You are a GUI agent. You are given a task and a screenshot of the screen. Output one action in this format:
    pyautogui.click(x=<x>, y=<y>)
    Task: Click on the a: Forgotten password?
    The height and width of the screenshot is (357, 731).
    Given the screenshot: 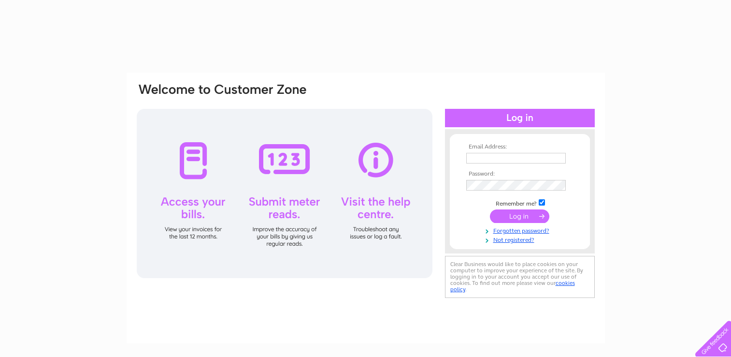 What is the action you would take?
    pyautogui.click(x=521, y=230)
    